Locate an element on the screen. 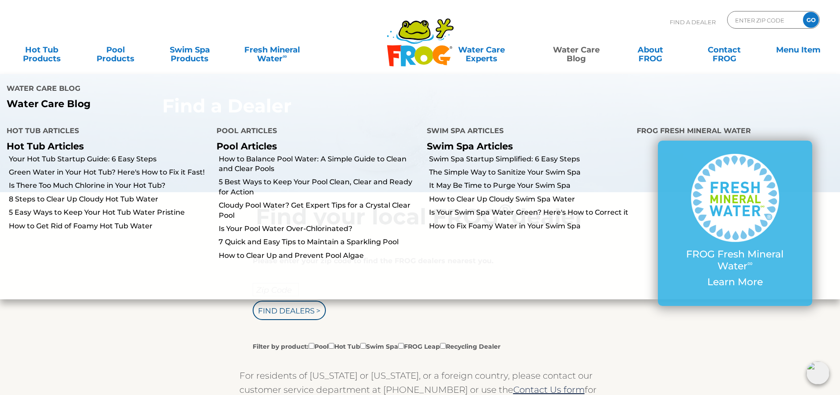  a: AboutFROG is located at coordinates (650, 50).